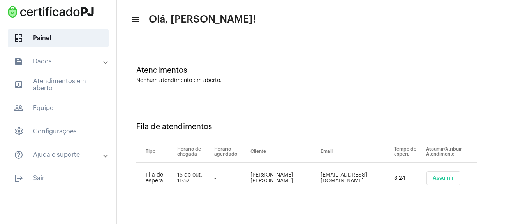  What do you see at coordinates (451, 152) in the screenshot?
I see `th: Assumir/Atribuir Atendimento` at bounding box center [451, 152].